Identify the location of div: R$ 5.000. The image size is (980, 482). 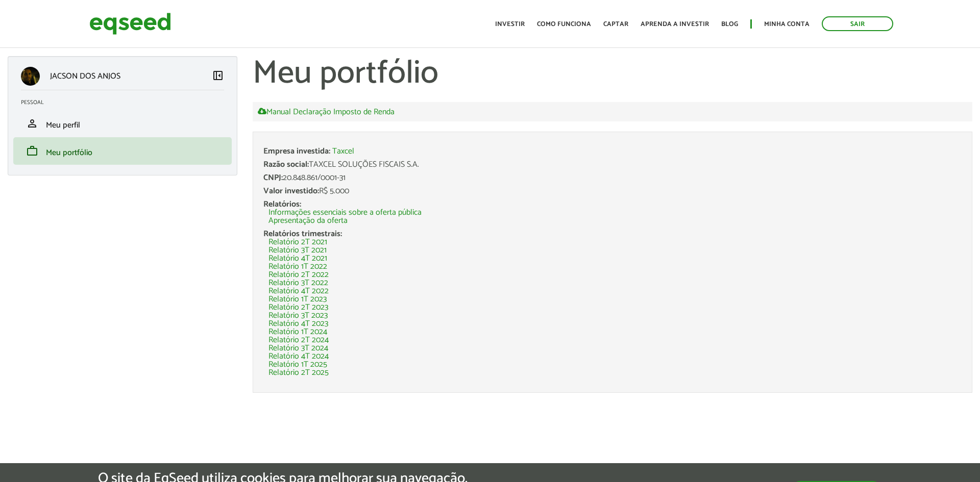
(612, 191).